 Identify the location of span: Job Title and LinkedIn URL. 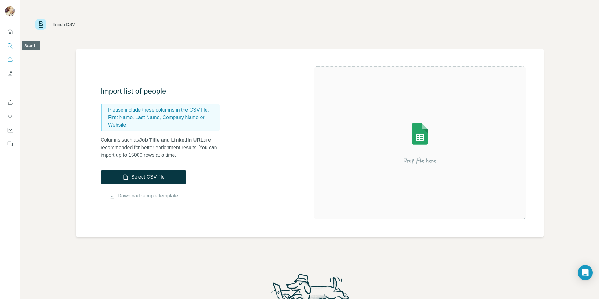
(171, 140).